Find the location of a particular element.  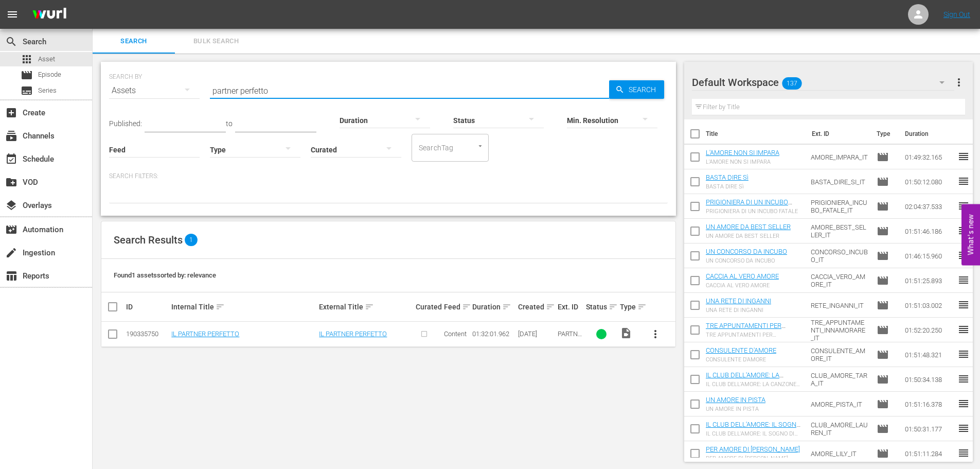

td: RETE_INGANNI_IT is located at coordinates (839, 305).